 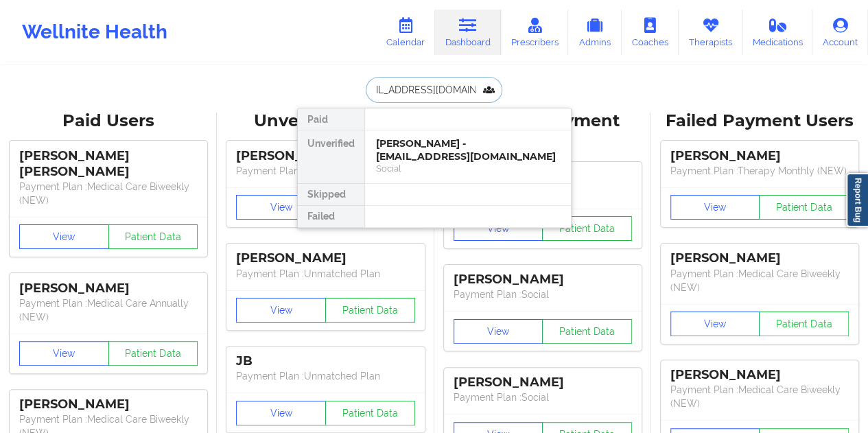 What do you see at coordinates (331, 157) in the screenshot?
I see `div: Unverified` at bounding box center [331, 157].